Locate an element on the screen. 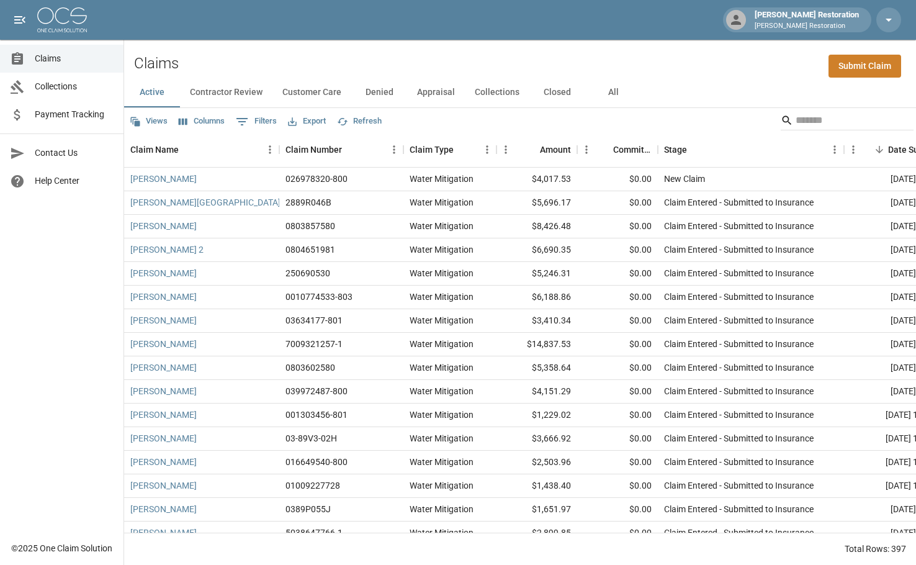  button: Views is located at coordinates (148, 121).